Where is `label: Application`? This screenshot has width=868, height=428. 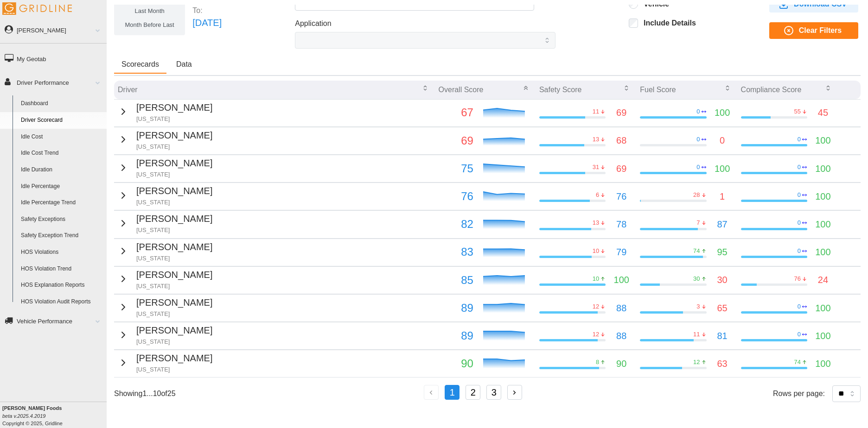
label: Application is located at coordinates (313, 24).